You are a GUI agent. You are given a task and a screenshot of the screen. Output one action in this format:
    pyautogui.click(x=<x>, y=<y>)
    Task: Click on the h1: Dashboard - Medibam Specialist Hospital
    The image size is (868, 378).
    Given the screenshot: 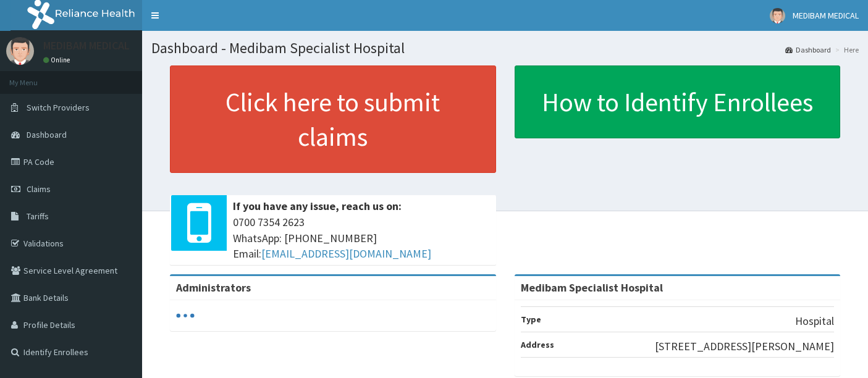 What is the action you would take?
    pyautogui.click(x=505, y=48)
    